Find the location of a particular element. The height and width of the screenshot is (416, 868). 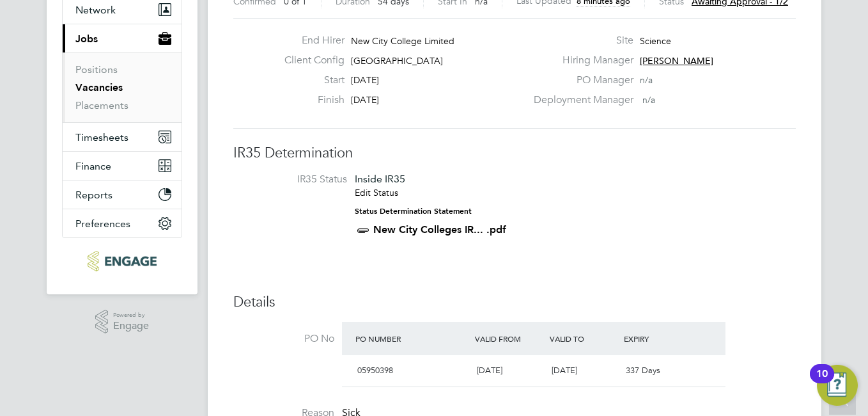

span: Reports is located at coordinates (94, 194).